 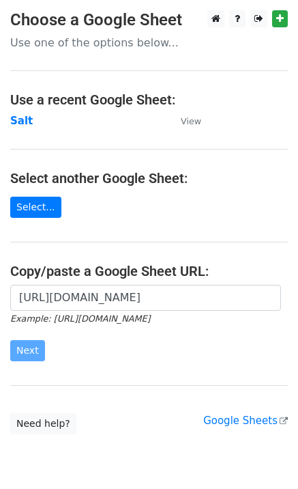 I want to click on a: Google Sheets, so click(x=246, y=421).